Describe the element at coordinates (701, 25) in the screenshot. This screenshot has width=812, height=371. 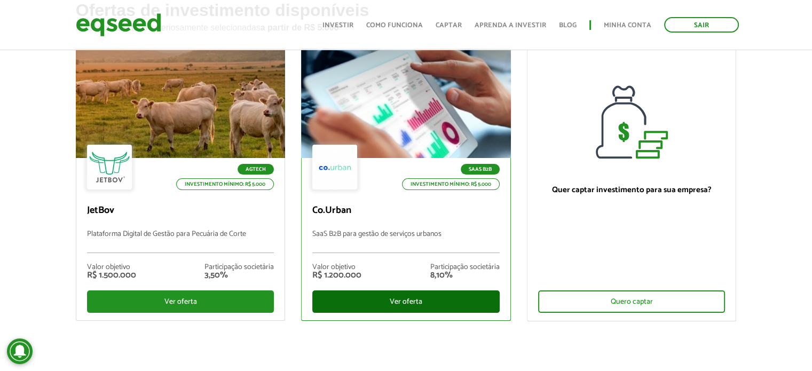
I see `a: Sair` at that location.